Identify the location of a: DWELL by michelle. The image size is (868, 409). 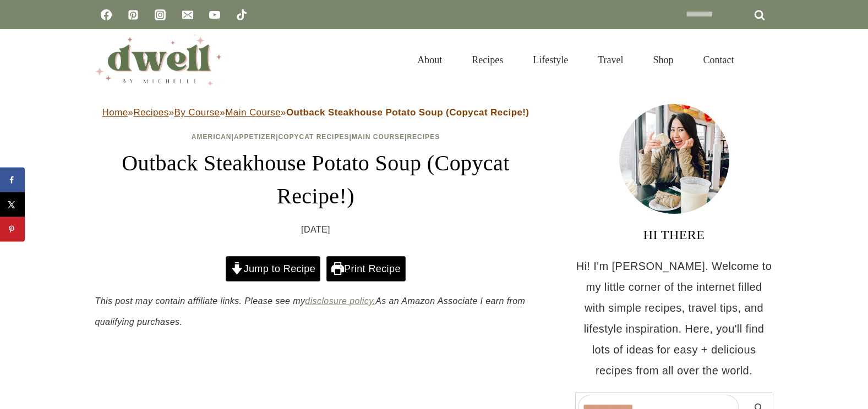
(159, 60).